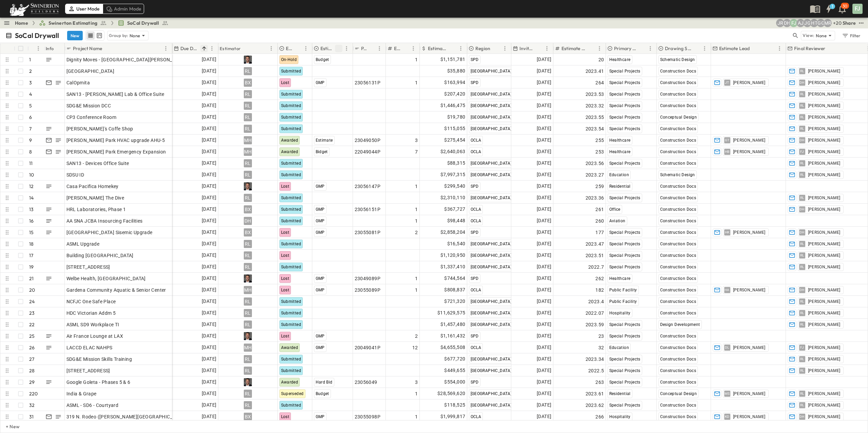 Image resolution: width=868 pixels, height=433 pixels. I want to click on div: table view, so click(95, 36).